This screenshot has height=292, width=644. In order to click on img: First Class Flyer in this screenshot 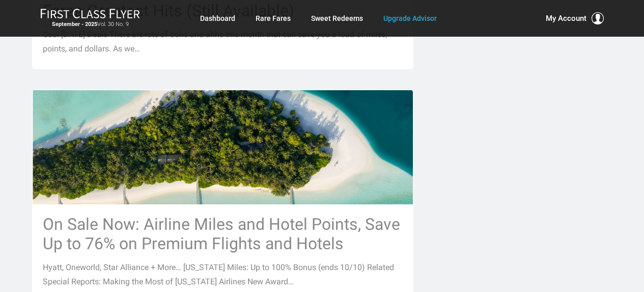, I will do `click(90, 13)`.